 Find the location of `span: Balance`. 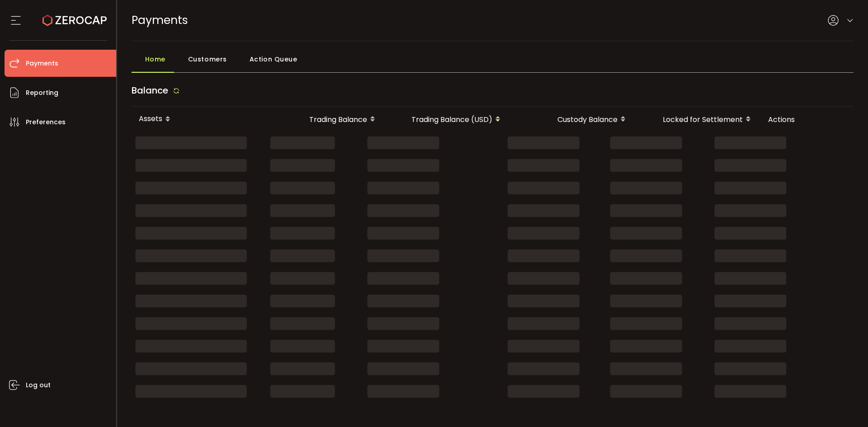

span: Balance is located at coordinates (149, 90).